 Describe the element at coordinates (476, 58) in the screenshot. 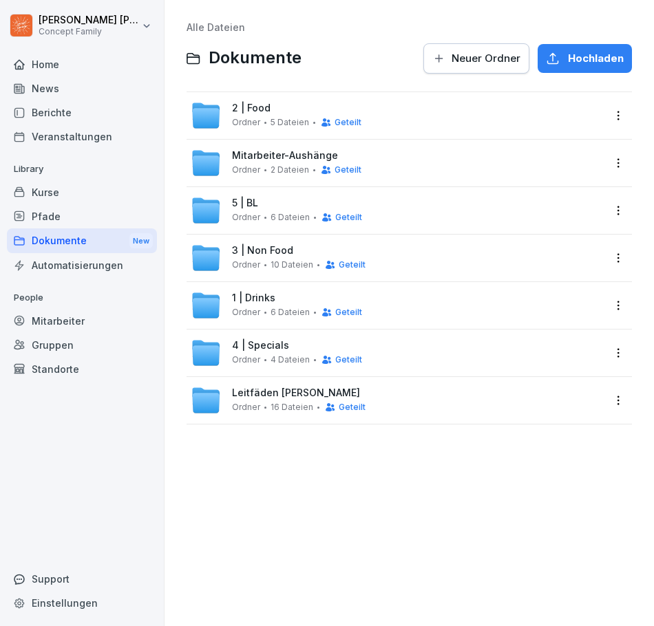

I see `button: Neuer Ordner` at that location.